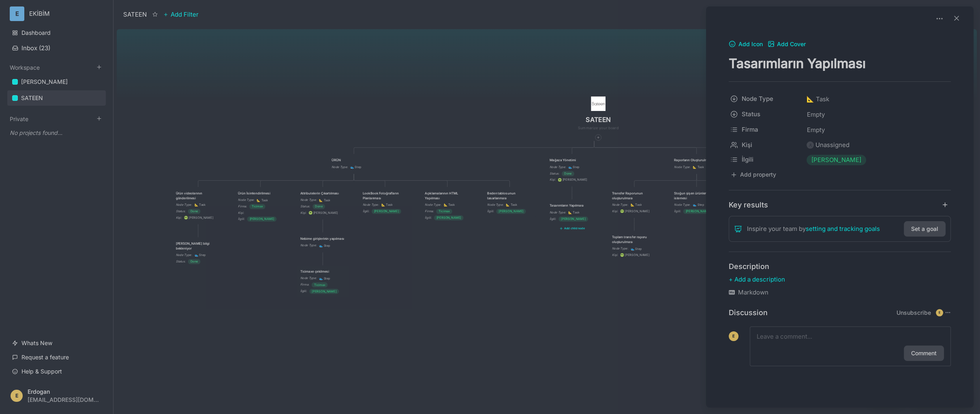 Image resolution: width=980 pixels, height=414 pixels. What do you see at coordinates (749, 204) in the screenshot?
I see `h4: Key results` at bounding box center [749, 204].